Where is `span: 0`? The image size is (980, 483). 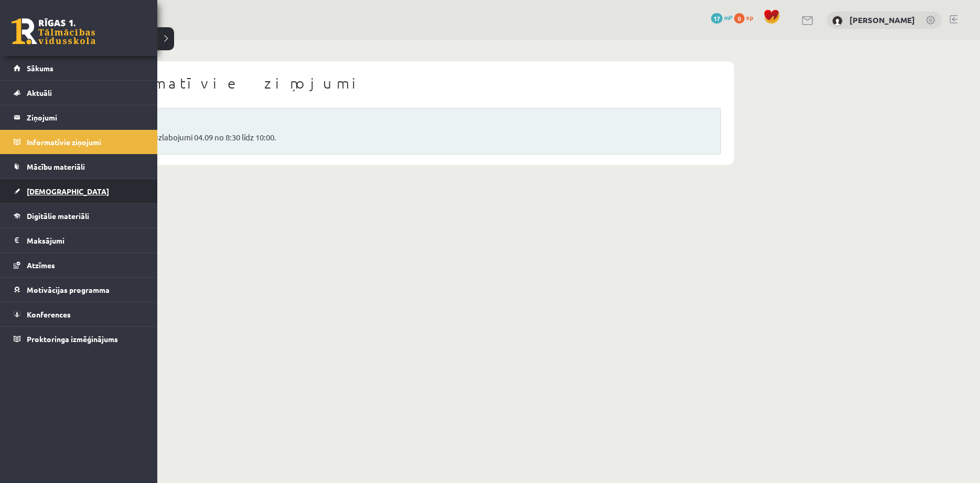 span: 0 is located at coordinates (739, 19).